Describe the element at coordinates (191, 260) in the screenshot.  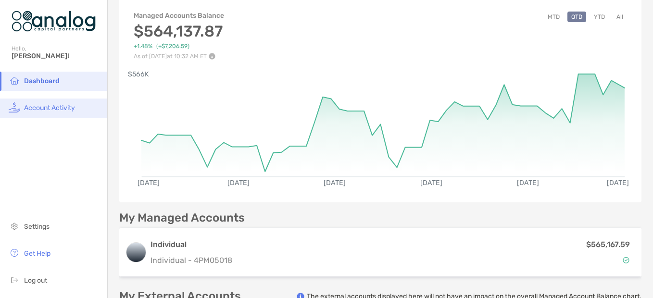
I see `p: Individual - 4PM05018` at that location.